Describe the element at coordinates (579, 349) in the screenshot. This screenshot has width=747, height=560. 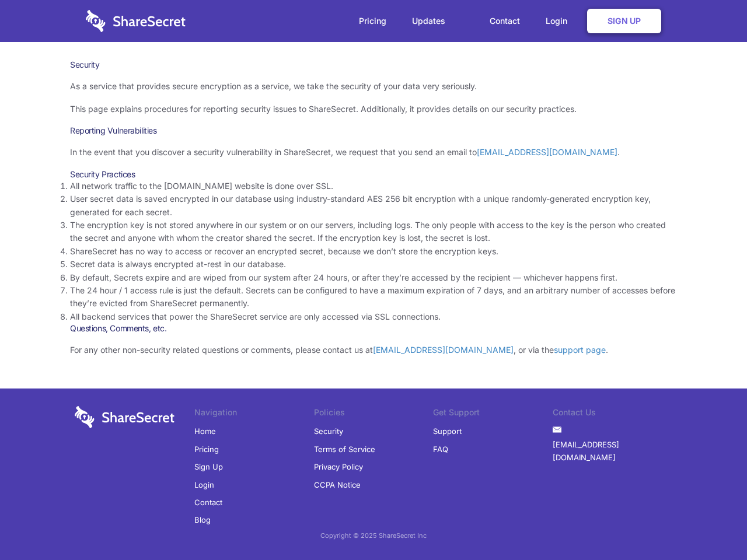
I see `a: support page` at that location.